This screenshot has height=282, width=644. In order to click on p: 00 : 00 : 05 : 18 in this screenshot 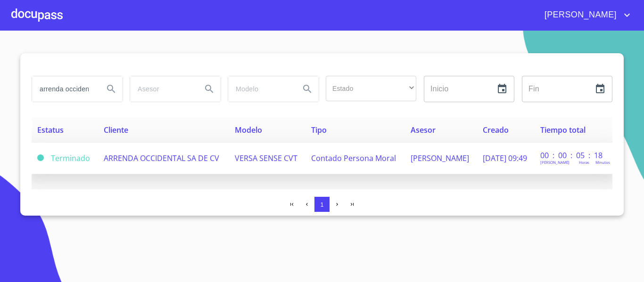, I will do `click(572, 155)`.